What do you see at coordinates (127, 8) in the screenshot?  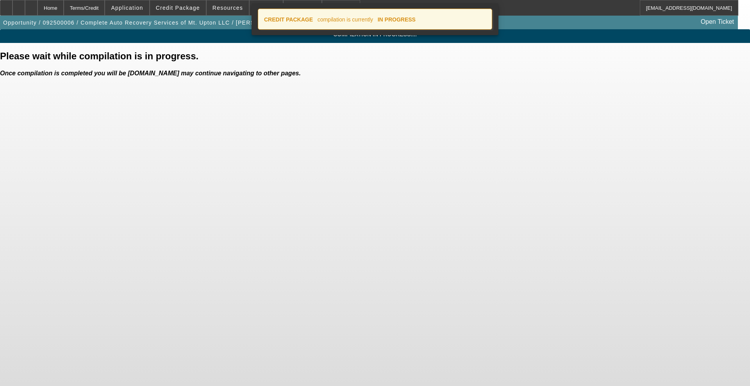 I see `button: Application` at bounding box center [127, 8].